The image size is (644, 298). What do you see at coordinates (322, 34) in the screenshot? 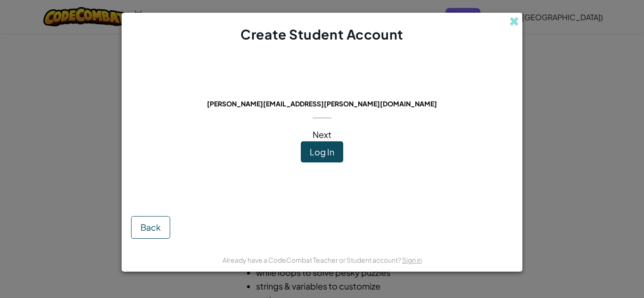
I see `span: Create Student Account` at bounding box center [322, 34].